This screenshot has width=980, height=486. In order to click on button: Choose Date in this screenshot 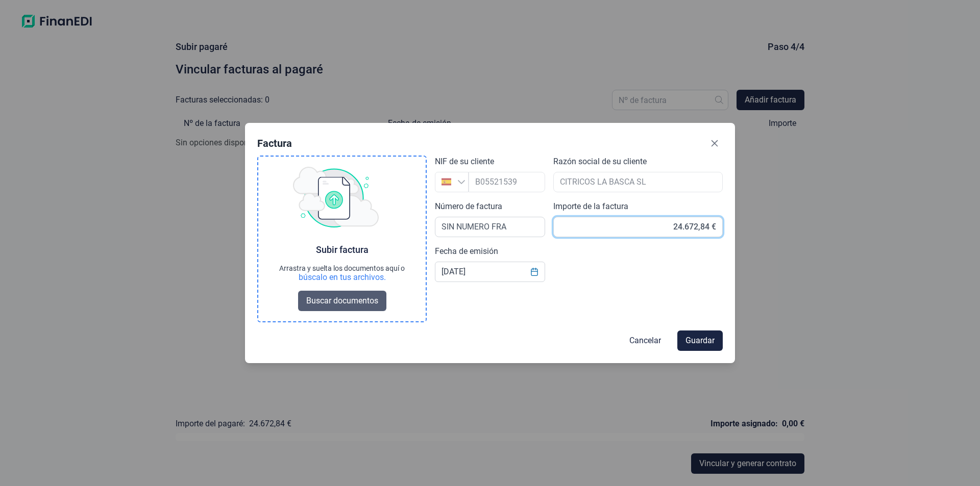, I will do `click(534, 272)`.